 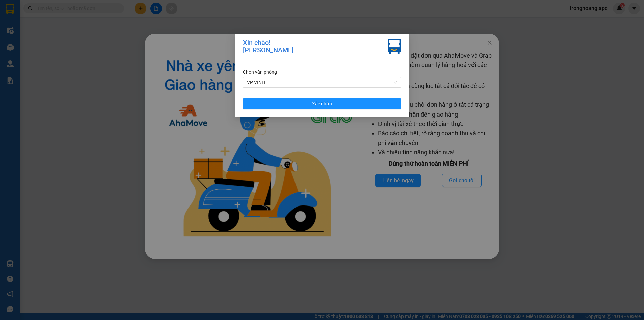 What do you see at coordinates (394, 47) in the screenshot?
I see `img: vxr-icon` at bounding box center [394, 47].